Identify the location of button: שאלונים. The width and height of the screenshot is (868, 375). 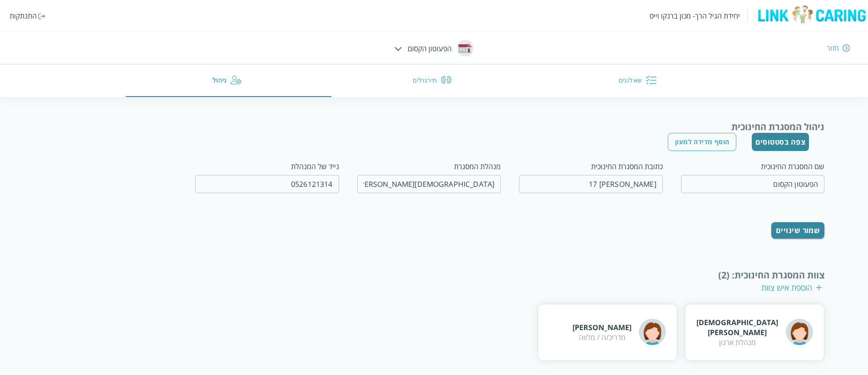
(639, 81).